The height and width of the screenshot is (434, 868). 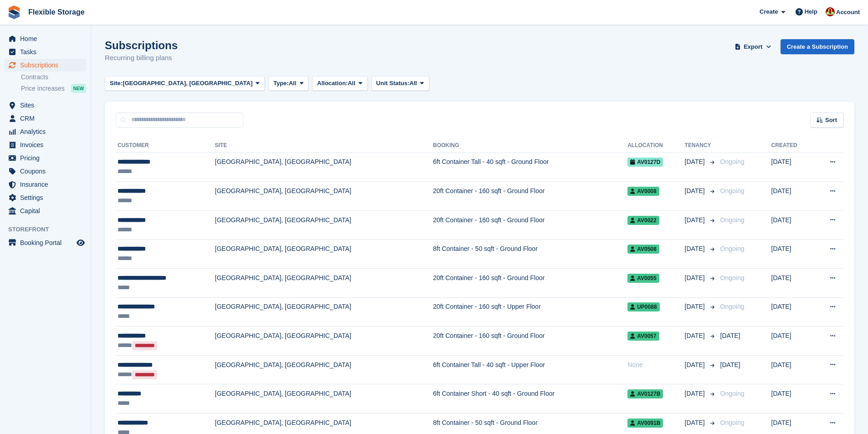 What do you see at coordinates (48, 144) in the screenshot?
I see `span: Invoices` at bounding box center [48, 144].